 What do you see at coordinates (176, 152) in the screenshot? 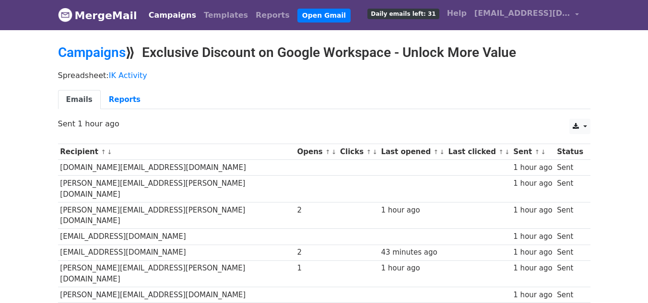
I see `th: Recipient` at bounding box center [176, 152].